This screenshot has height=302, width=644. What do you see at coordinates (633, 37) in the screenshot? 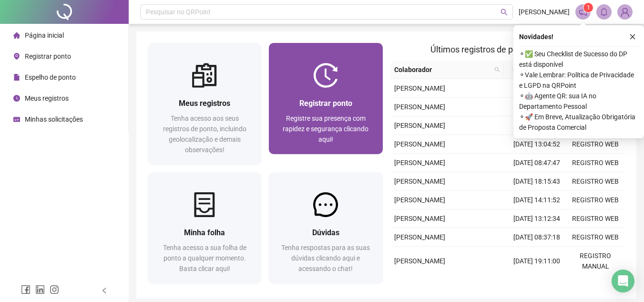
I see `span: close` at bounding box center [633, 37].